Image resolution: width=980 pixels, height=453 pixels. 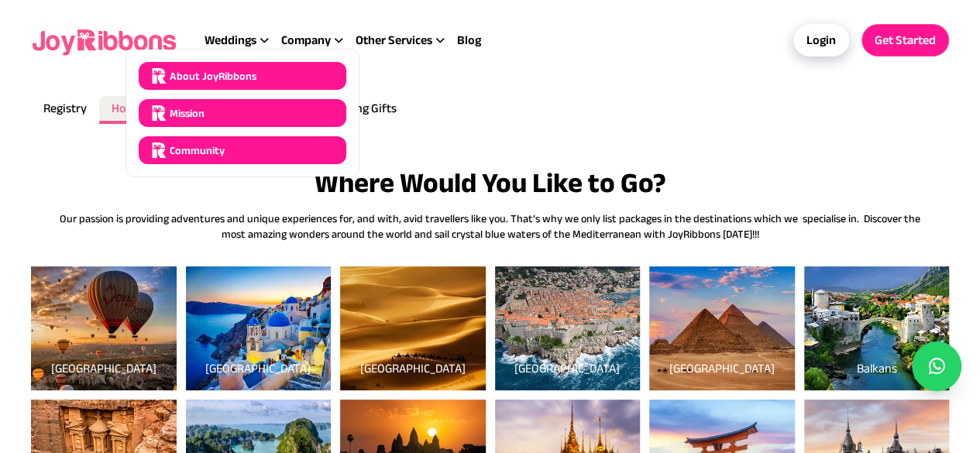 I want to click on a: Get Started, so click(x=905, y=40).